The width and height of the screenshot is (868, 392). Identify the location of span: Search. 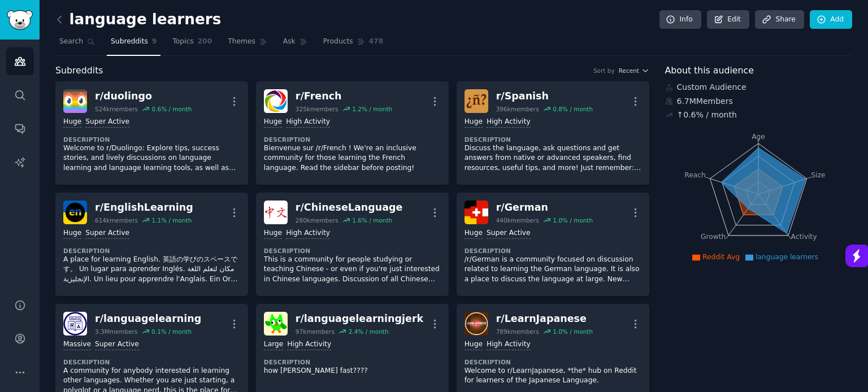
(71, 41).